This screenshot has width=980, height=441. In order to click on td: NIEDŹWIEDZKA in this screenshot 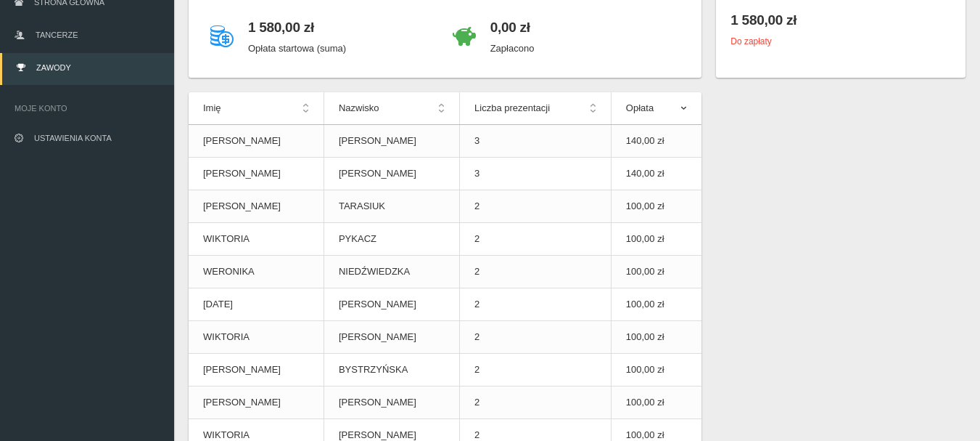, I will do `click(391, 271)`.